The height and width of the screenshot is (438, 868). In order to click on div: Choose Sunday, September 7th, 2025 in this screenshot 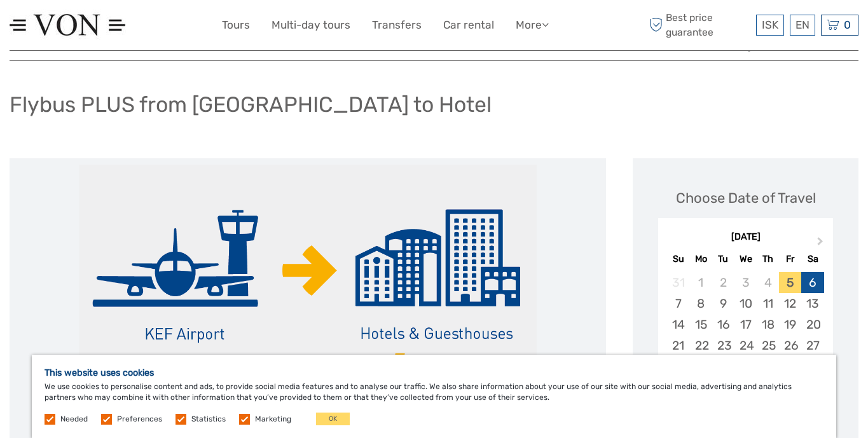, I will do `click(678, 303)`.